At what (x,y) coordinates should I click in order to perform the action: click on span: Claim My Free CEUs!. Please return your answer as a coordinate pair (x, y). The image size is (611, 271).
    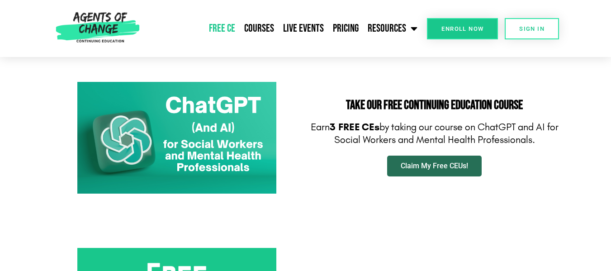
    Looking at the image, I should click on (434, 166).